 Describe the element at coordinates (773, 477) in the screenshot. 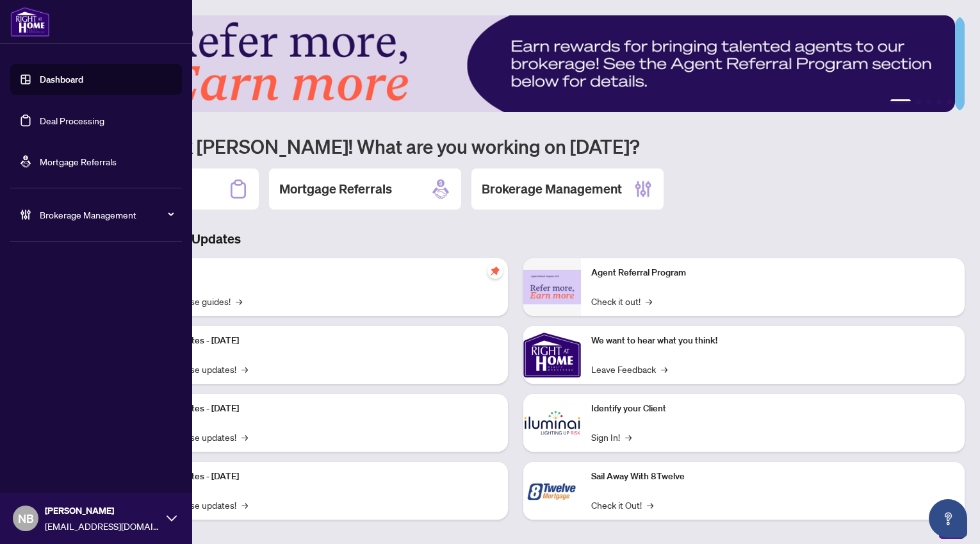

I see `p: Sail Away With 8Twelve` at that location.